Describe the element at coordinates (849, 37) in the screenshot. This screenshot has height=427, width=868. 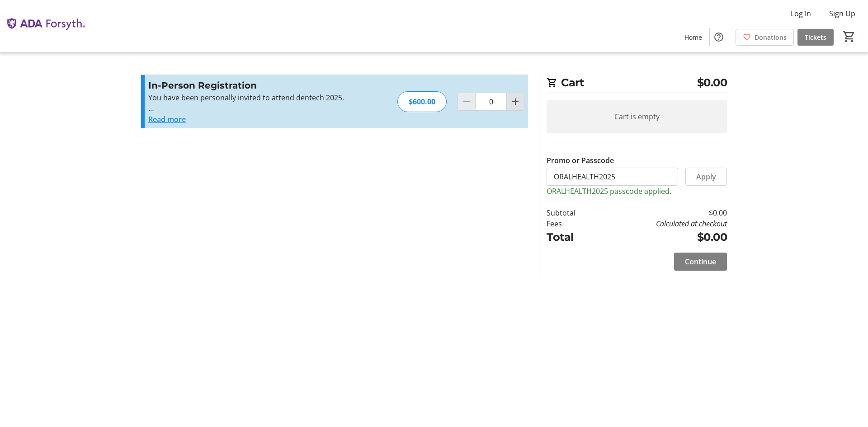
I see `button: Cart` at that location.